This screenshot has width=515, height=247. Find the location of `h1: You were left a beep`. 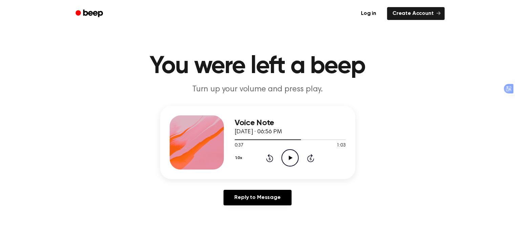

h1: You were left a beep is located at coordinates (258, 66).